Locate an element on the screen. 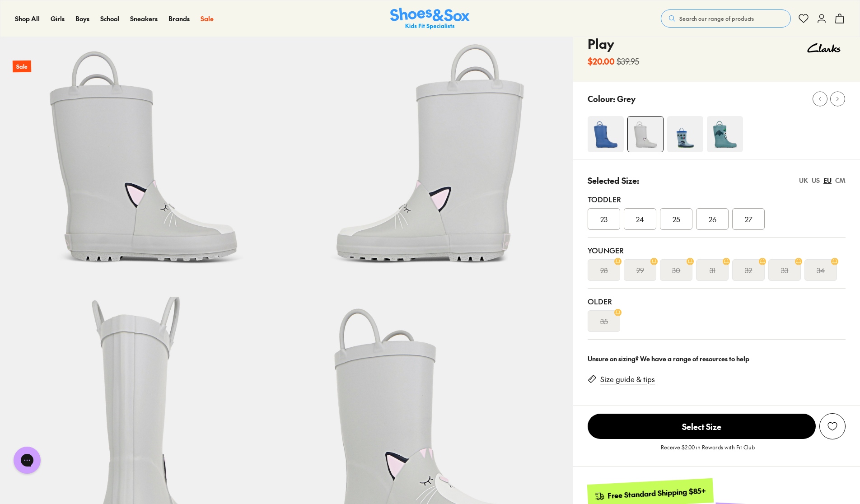  a: Size guide & tips is located at coordinates (627, 379).